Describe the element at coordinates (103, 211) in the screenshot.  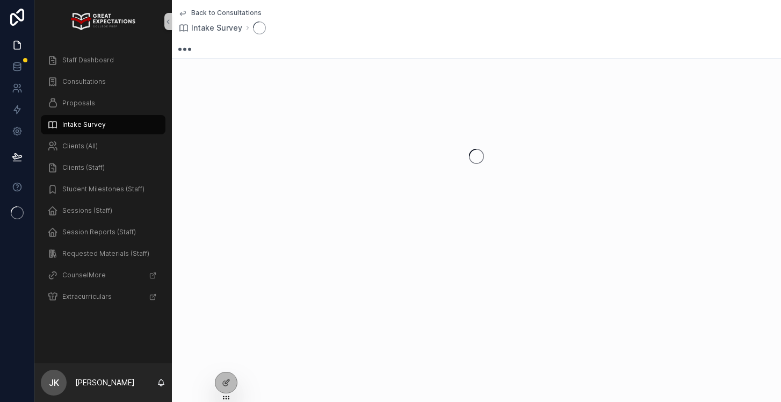
I see `a: Sessions (Staff)` at that location.